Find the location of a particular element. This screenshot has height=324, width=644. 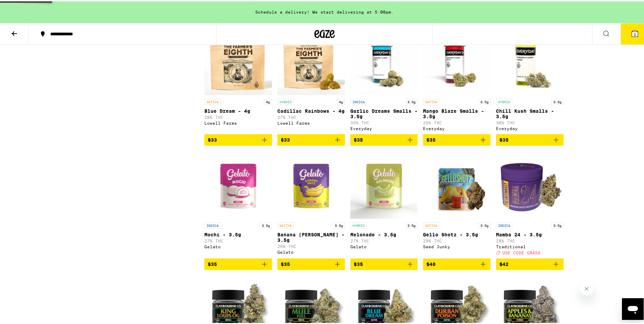

p: Mamba 24 - 3.5g is located at coordinates (529, 233).